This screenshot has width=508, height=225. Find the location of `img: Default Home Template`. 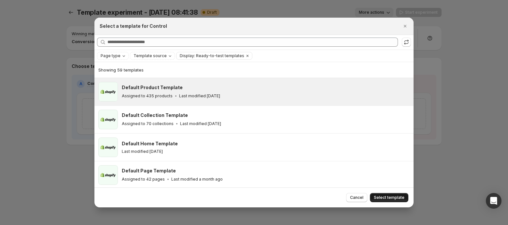

img: Default Home Template is located at coordinates (108, 147).